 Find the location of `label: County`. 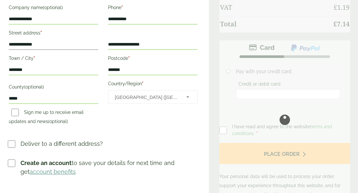

label: County is located at coordinates (53, 88).